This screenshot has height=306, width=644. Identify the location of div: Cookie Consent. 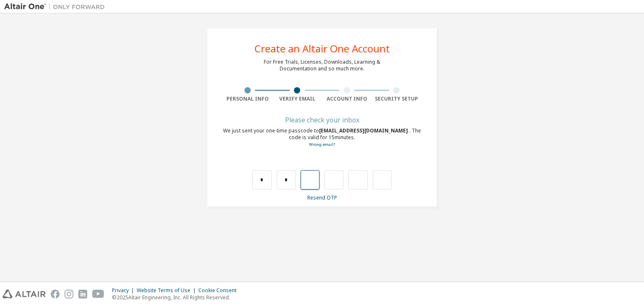
(219, 290).